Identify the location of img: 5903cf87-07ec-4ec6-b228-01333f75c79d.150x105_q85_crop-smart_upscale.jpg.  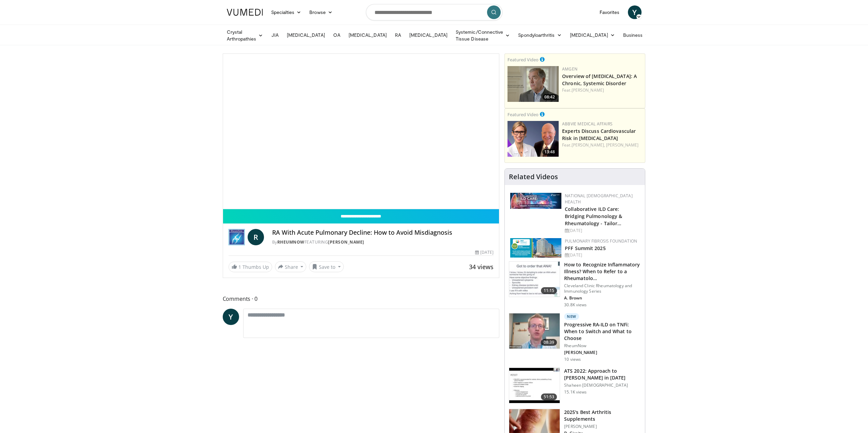
(534, 386).